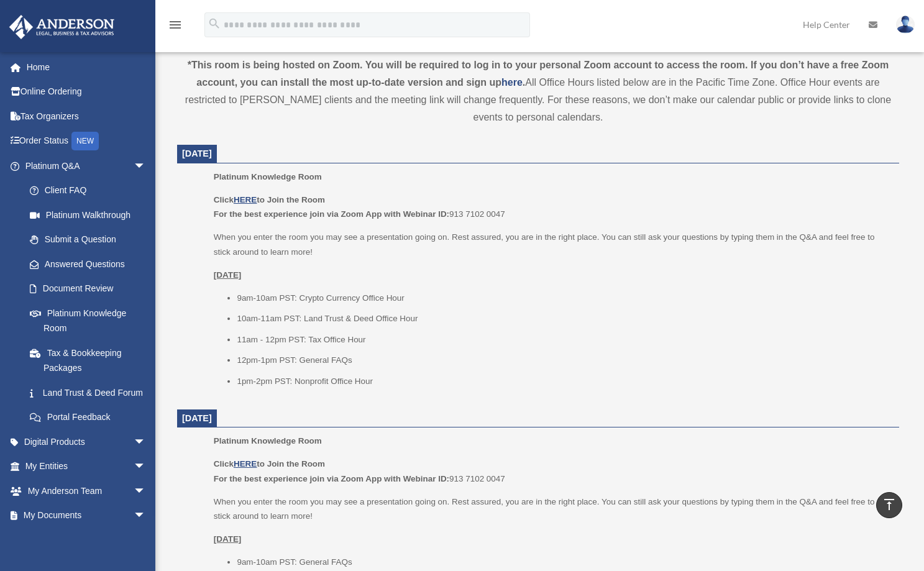  What do you see at coordinates (564, 340) in the screenshot?
I see `li: 11am - 12pm PST: Tax Office Hour` at bounding box center [564, 340].